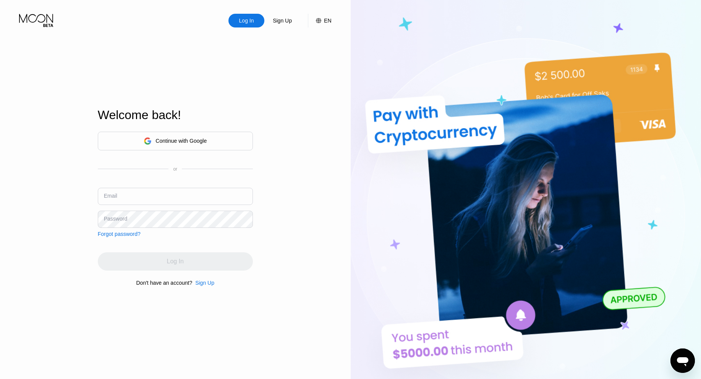 This screenshot has width=701, height=379. I want to click on div: Don't have an account?, so click(164, 283).